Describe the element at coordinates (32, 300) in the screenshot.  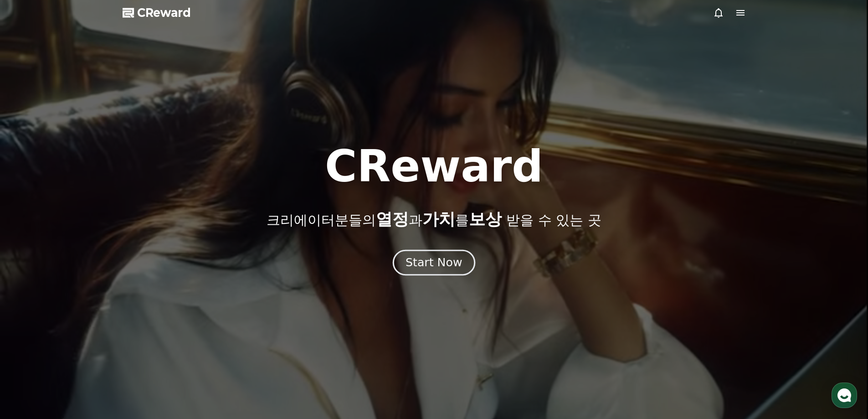
I see `a: 홈` at that location.